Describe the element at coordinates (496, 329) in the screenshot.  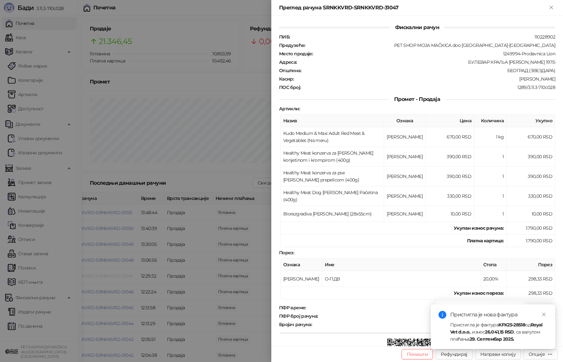
I see `strong: Royal Vet d.o.o.` at that location.